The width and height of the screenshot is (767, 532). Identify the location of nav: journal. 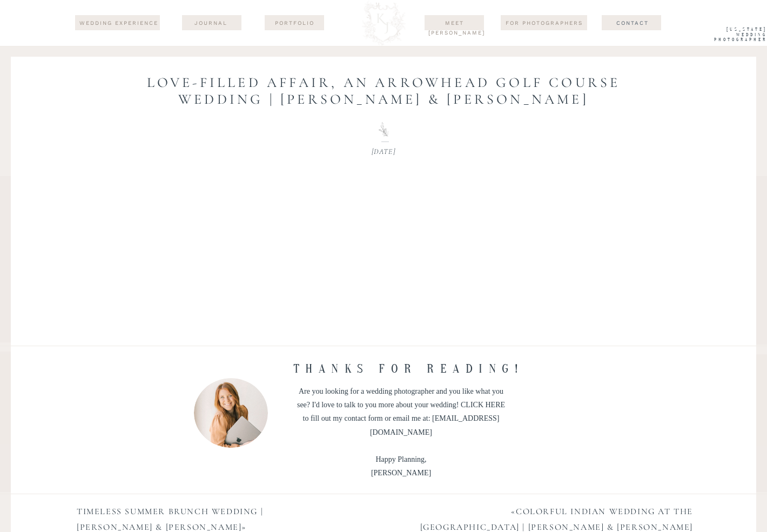
(211, 23).